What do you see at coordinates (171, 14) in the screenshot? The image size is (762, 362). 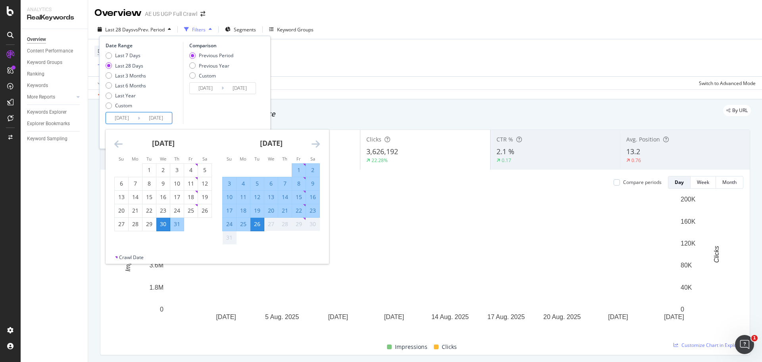 I see `div: AE US UGP Full Crawl` at bounding box center [171, 14].